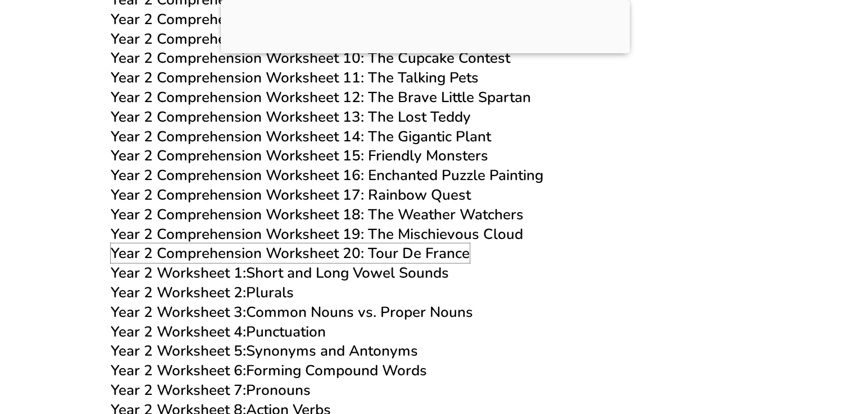 The height and width of the screenshot is (414, 850). I want to click on a: Year 2 Comprehension Worksheet 13: The Lost Teddy, so click(290, 117).